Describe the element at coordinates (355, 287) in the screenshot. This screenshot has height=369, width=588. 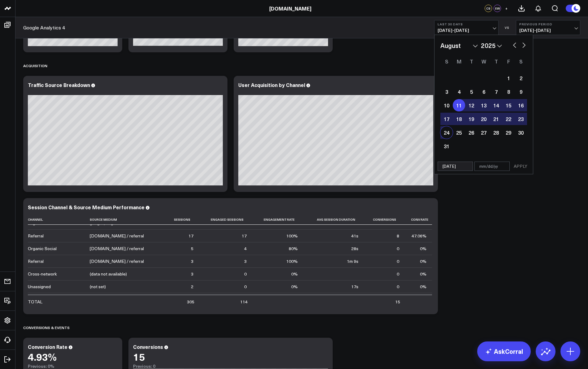
I see `div: 17s` at that location.